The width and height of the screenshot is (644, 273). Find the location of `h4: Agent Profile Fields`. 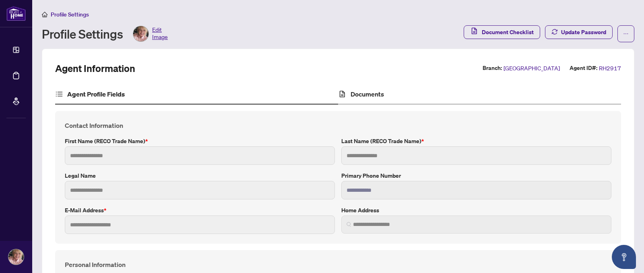

h4: Agent Profile Fields is located at coordinates (96, 94).